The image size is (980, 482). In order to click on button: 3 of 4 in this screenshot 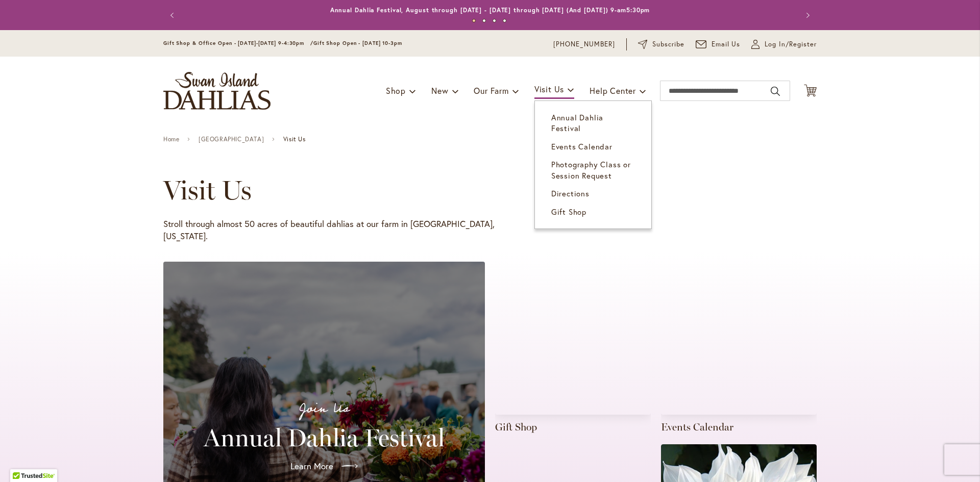, I will do `click(494, 21)`.